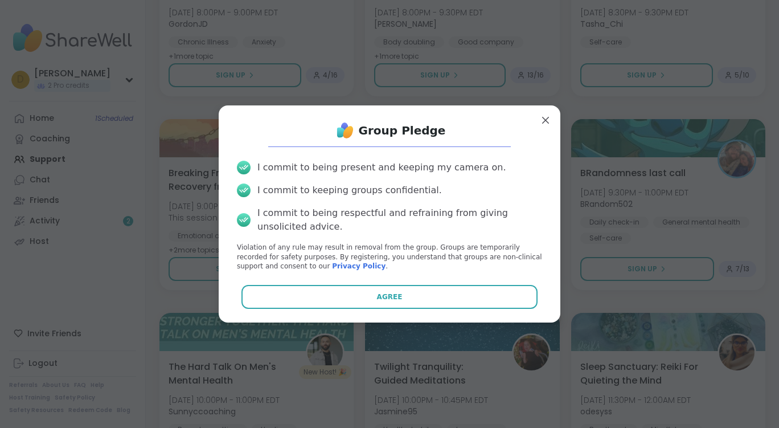 The width and height of the screenshot is (779, 428). Describe the element at coordinates (390, 297) in the screenshot. I see `span: Agree` at that location.